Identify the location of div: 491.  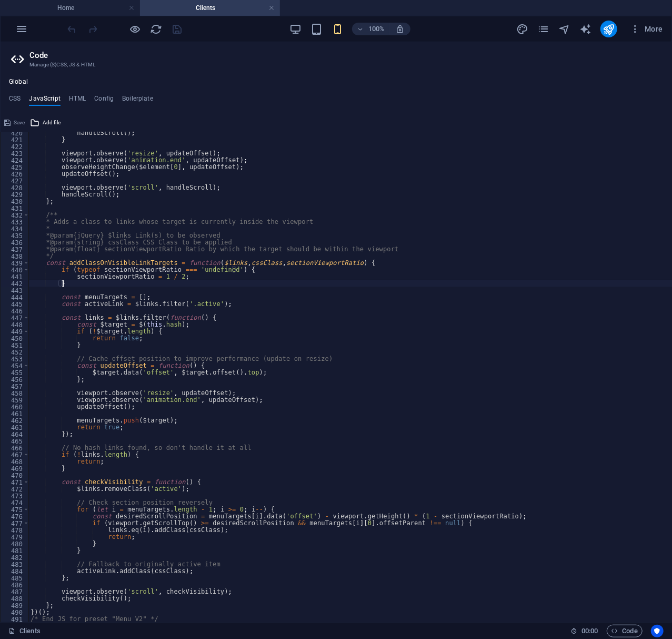
(16, 619).